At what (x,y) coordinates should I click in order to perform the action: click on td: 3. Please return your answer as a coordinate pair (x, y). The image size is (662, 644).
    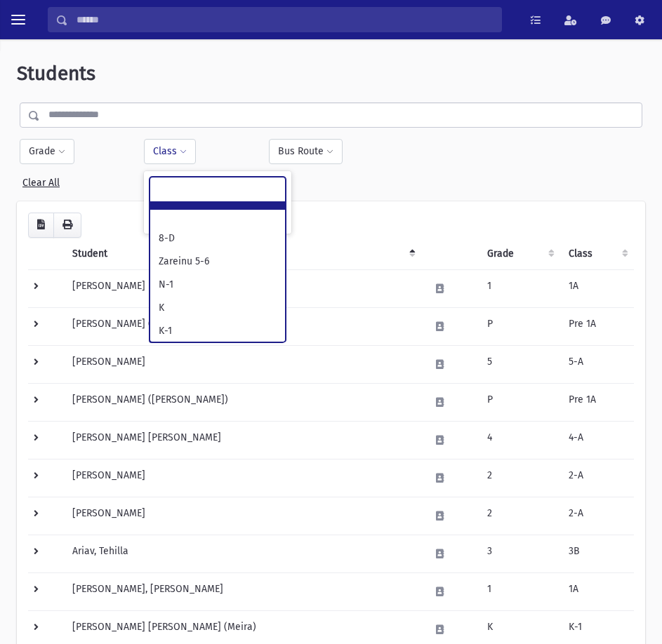
    Looking at the image, I should click on (520, 554).